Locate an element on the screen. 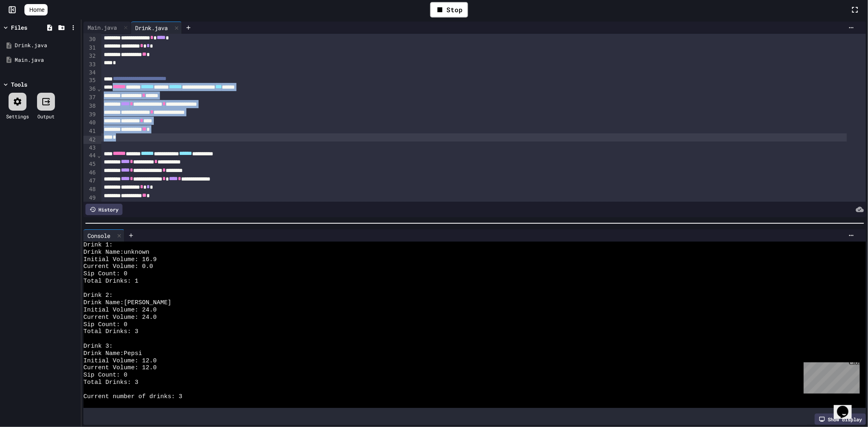 This screenshot has height=427, width=868. div: 32 is located at coordinates (90, 56).